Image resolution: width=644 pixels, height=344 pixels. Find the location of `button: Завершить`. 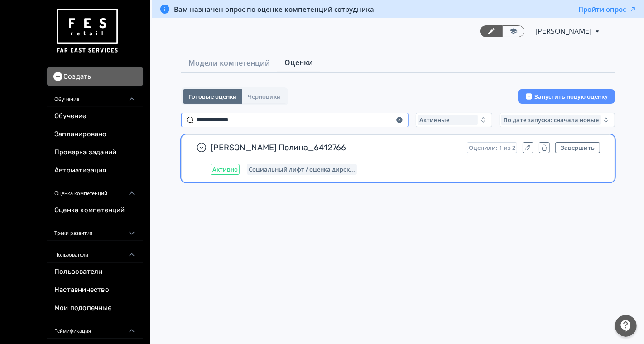

button: Завершить is located at coordinates (577, 148).